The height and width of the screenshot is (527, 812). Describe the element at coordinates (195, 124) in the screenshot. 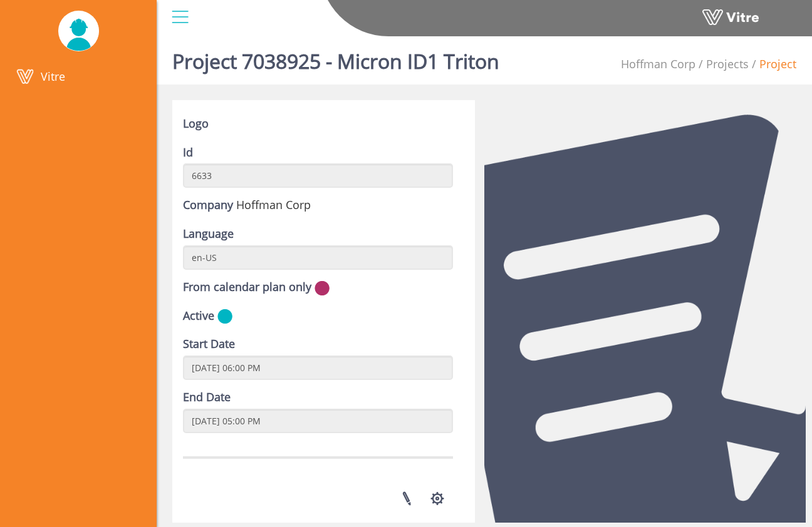

I see `label: Logo` at that location.